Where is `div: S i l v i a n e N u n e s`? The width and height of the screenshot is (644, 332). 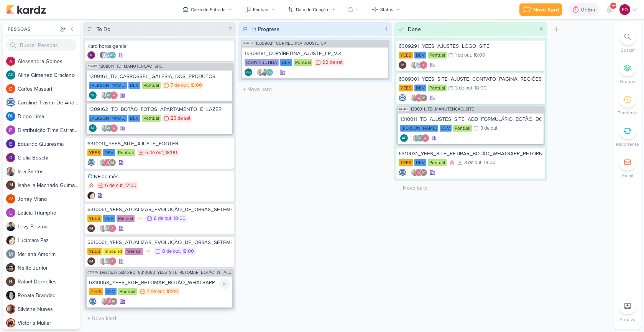
div: S i l v i a n e N u n e s is located at coordinates (48, 310).